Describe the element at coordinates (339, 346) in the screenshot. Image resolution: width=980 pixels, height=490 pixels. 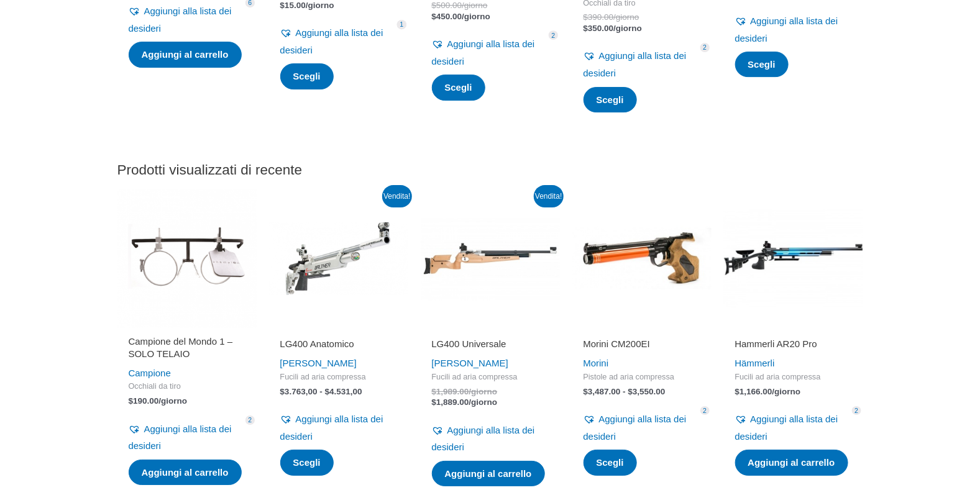
I see `a: LG400 Anatomico` at that location.